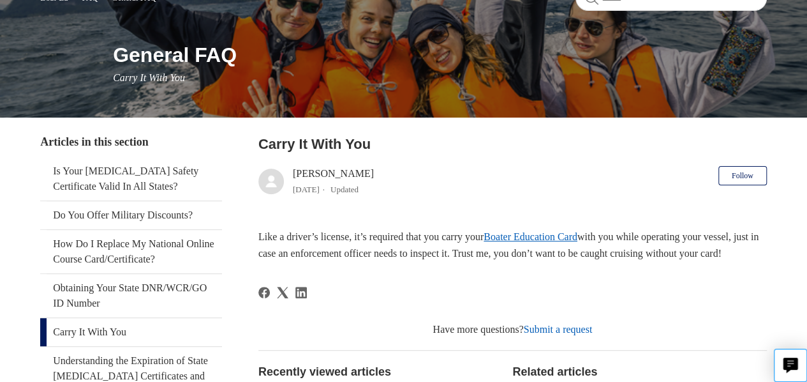  Describe the element at coordinates (512, 244) in the screenshot. I see `p: Like a driver’s license, it’s required that you carry your with you while operating your vessel, ...` at that location.